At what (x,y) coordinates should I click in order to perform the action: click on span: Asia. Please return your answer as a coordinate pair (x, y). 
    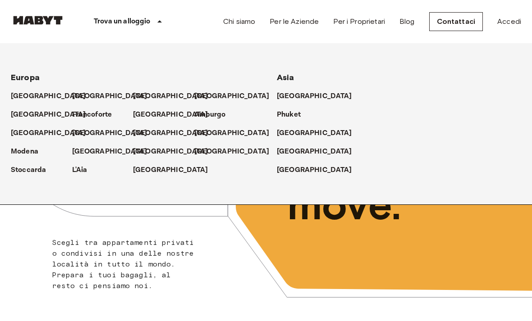
    Looking at the image, I should click on (285, 77).